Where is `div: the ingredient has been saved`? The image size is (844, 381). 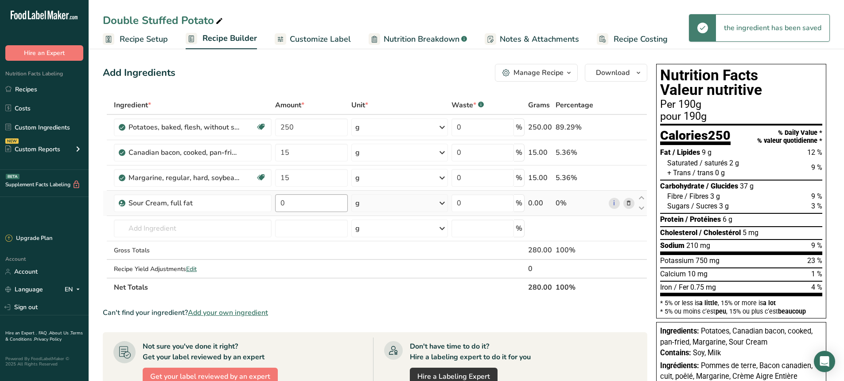 div: the ingredient has been saved is located at coordinates (773, 28).